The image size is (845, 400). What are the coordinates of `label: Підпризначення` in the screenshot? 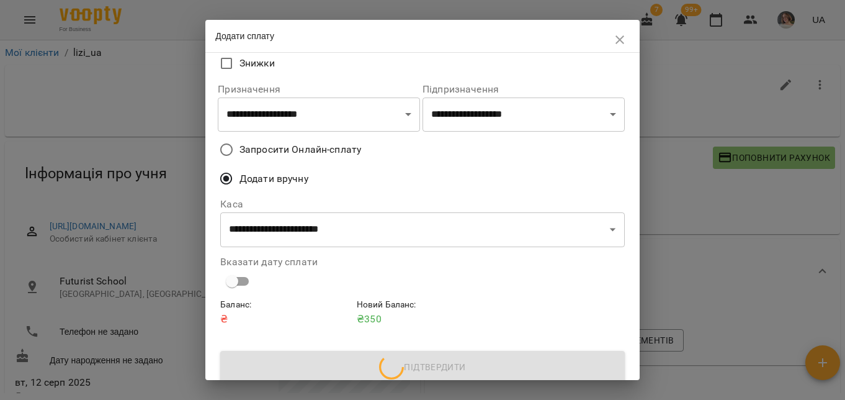 It's located at (524, 89).